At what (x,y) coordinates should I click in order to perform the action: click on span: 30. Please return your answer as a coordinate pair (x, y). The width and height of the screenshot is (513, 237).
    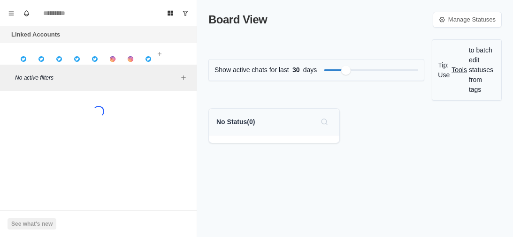
    Looking at the image, I should click on (296, 70).